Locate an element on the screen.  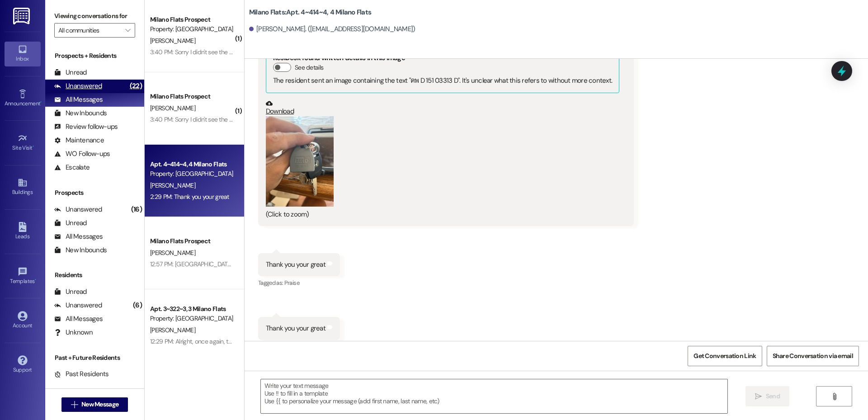
span: New Message is located at coordinates (100, 404).